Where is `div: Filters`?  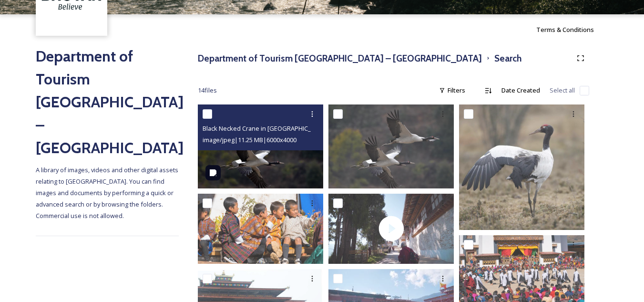
div: Filters is located at coordinates (452, 90).